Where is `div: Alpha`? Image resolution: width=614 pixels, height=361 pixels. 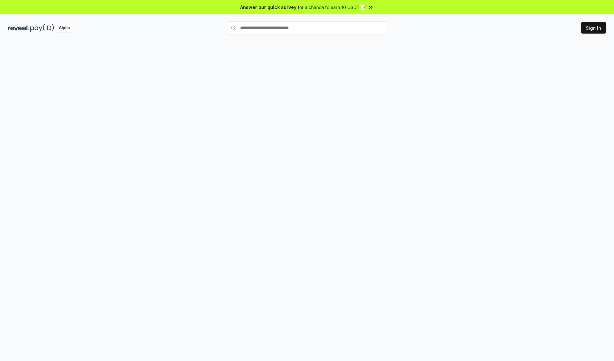 div: Alpha is located at coordinates (64, 28).